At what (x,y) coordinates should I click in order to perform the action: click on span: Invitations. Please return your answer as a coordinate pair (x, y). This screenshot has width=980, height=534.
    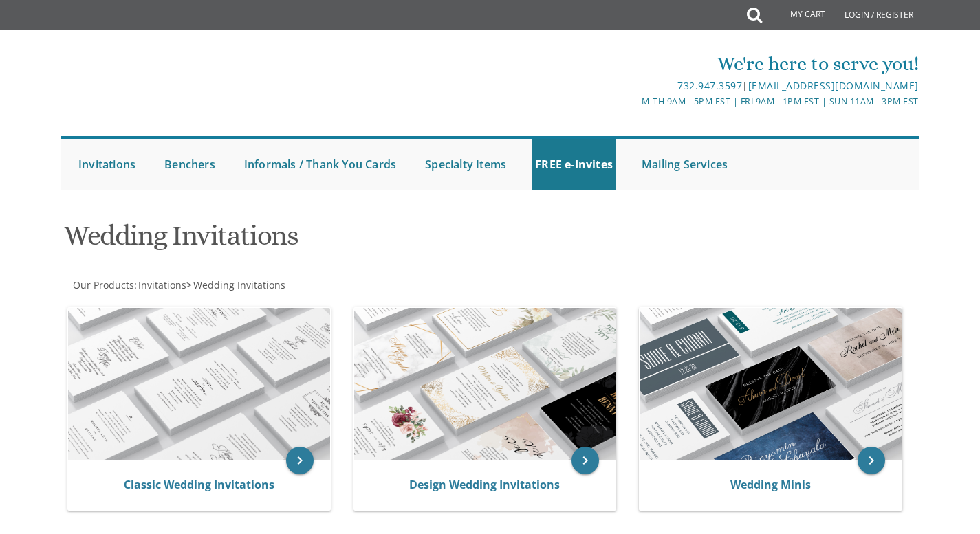
    Looking at the image, I should click on (162, 285).